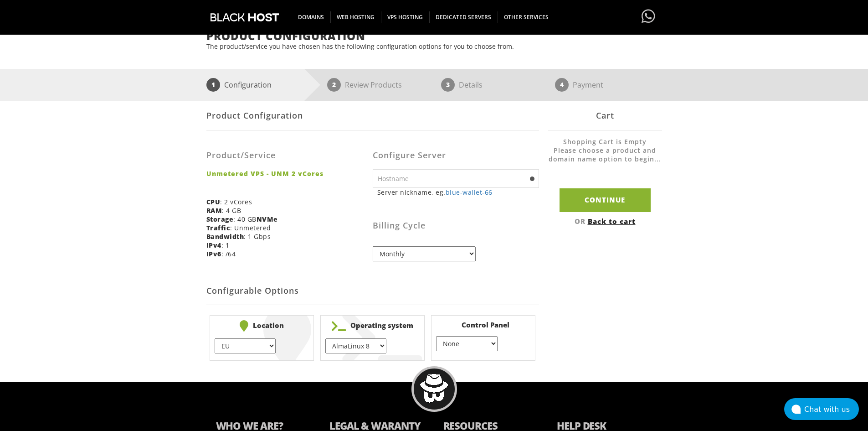 This screenshot has height=431, width=868. Describe the element at coordinates (562, 85) in the screenshot. I see `span: 4` at that location.